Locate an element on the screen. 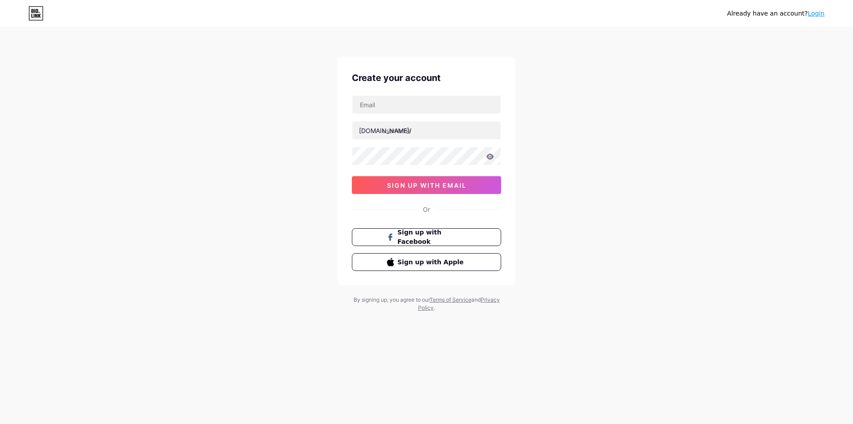  a: Sign up with Apple is located at coordinates (427, 262).